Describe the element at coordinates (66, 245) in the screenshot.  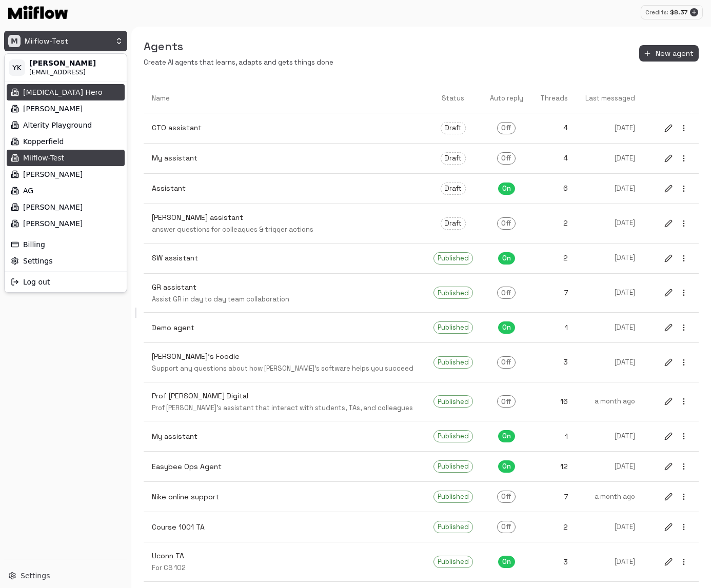
I see `div: Billing` at that location.